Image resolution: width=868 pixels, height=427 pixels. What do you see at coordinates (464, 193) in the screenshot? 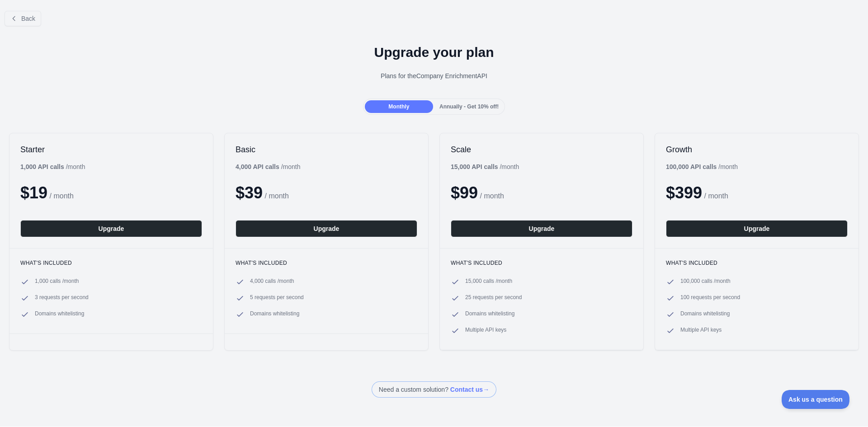
I see `span: $ 99` at bounding box center [464, 193].